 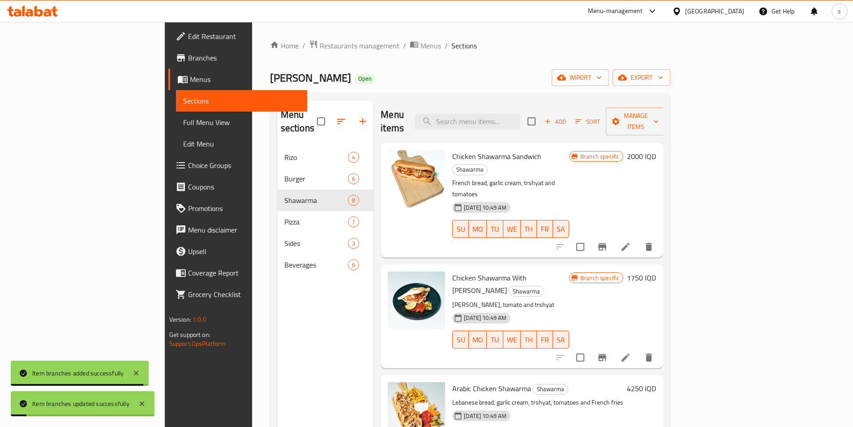 I want to click on div: Burger6, so click(x=326, y=179).